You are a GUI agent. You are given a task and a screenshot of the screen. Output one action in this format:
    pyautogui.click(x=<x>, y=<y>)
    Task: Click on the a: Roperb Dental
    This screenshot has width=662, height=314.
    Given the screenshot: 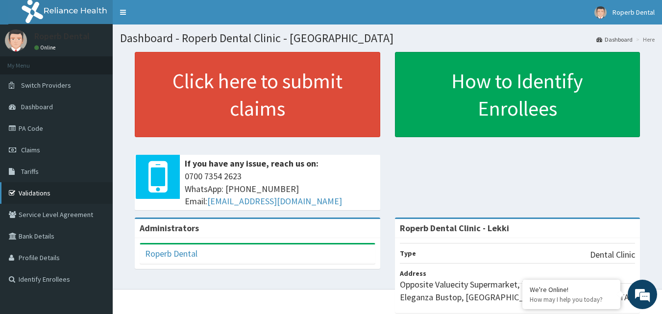 What is the action you would take?
    pyautogui.click(x=171, y=253)
    